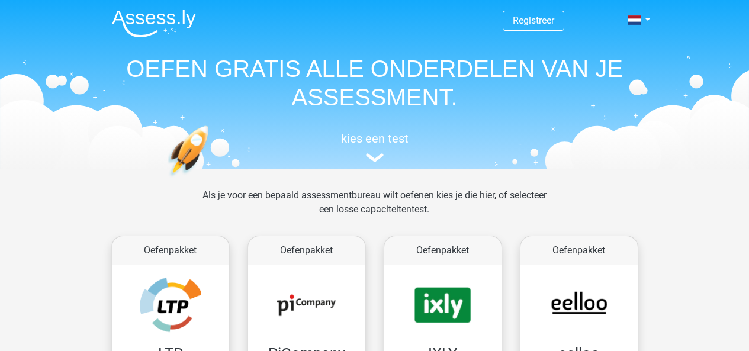 This screenshot has width=749, height=351. What do you see at coordinates (154, 23) in the screenshot?
I see `img: Assessly` at bounding box center [154, 23].